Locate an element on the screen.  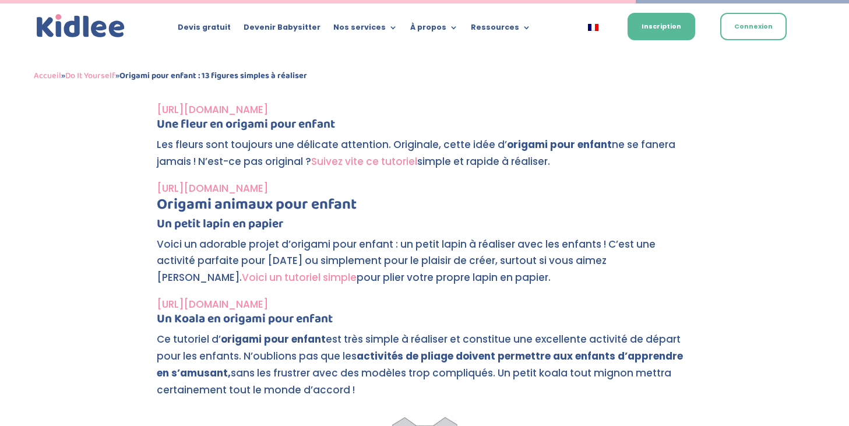
a: À propos is located at coordinates (434, 30).